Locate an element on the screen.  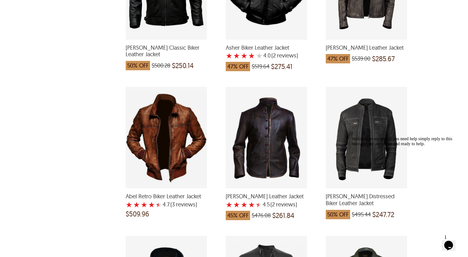
span: Welcome to our site, if you need help simply reply to this message, we are online and ready to help. is located at coordinates (53, 7).